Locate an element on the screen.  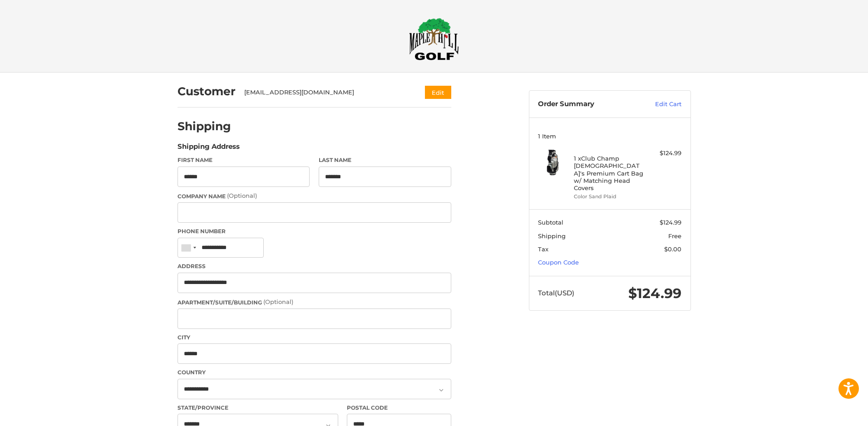
label: First Name is located at coordinates (244, 160).